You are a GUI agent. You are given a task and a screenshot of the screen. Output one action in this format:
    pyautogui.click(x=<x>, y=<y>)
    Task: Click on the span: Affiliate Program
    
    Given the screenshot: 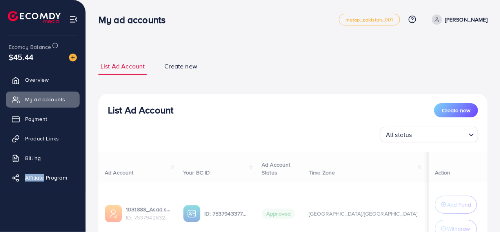 What is the action you would take?
    pyautogui.click(x=46, y=178)
    